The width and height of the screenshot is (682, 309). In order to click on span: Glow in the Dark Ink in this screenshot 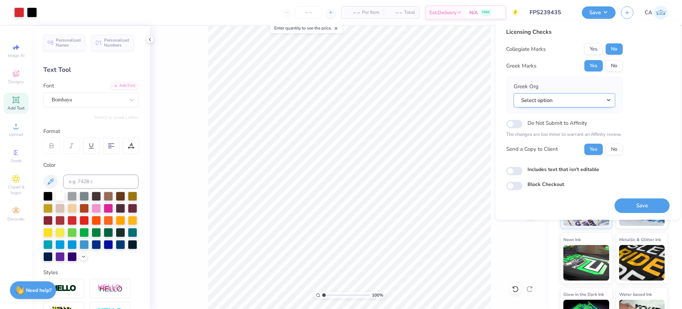, I will do `click(584, 294)`.